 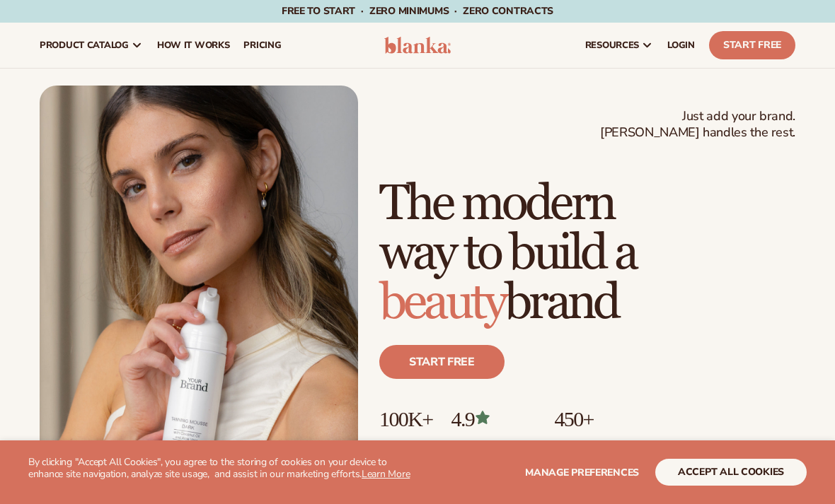 What do you see at coordinates (417, 45) in the screenshot?
I see `a: logo` at bounding box center [417, 45].